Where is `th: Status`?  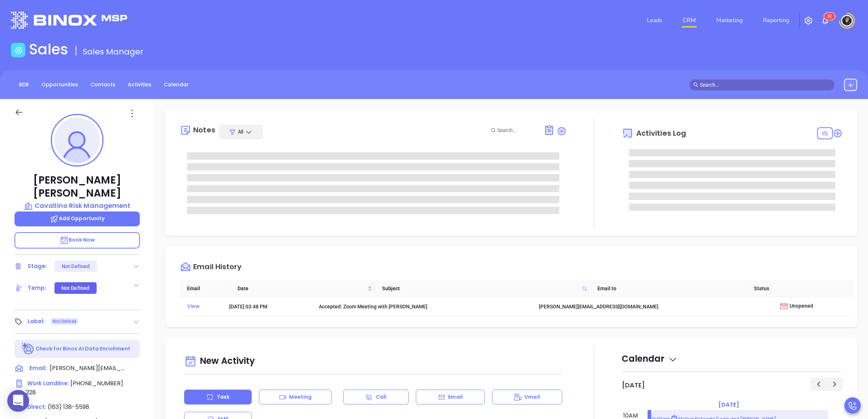 th: Status is located at coordinates (797, 289).